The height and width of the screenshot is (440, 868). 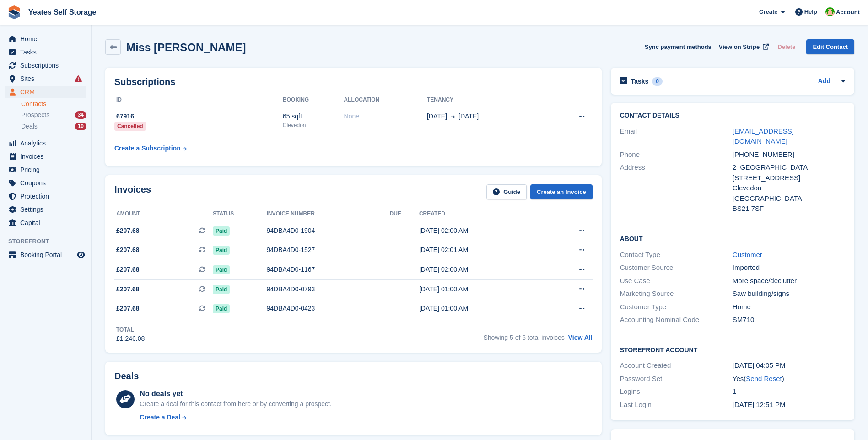 What do you see at coordinates (789, 281) in the screenshot?
I see `div: More space/declutter` at bounding box center [789, 281].